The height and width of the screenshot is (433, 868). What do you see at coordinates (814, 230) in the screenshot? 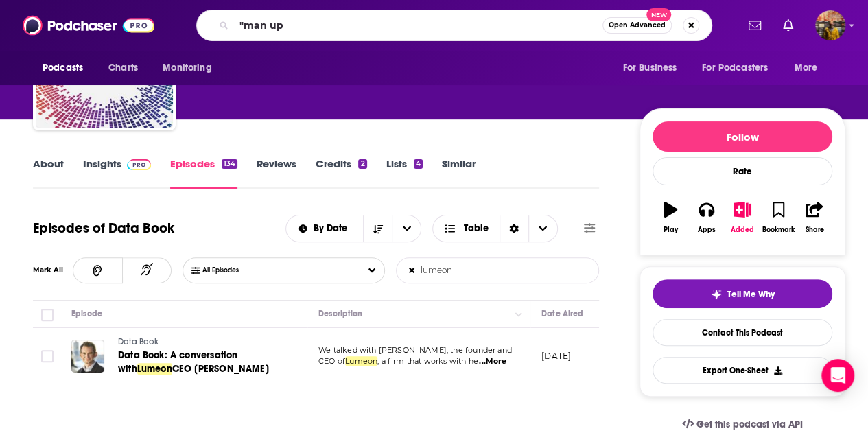
I see `div: Share` at bounding box center [814, 230].